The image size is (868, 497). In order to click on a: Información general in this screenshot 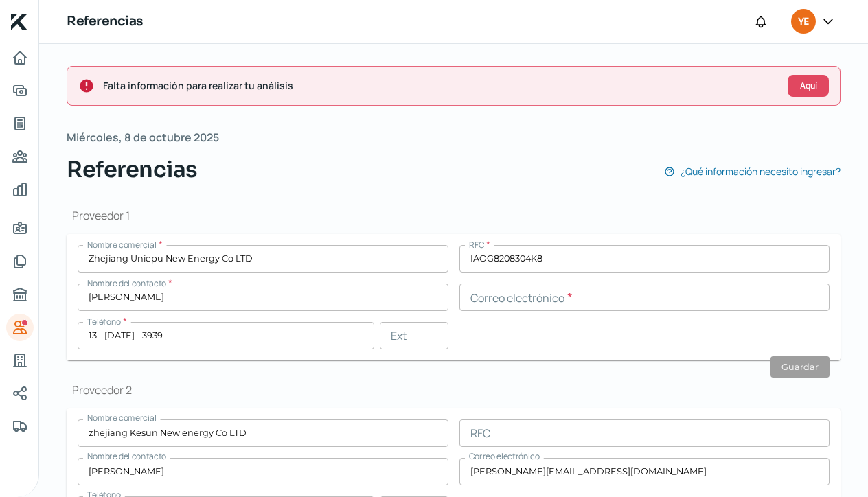, I will do `click(20, 228)`.